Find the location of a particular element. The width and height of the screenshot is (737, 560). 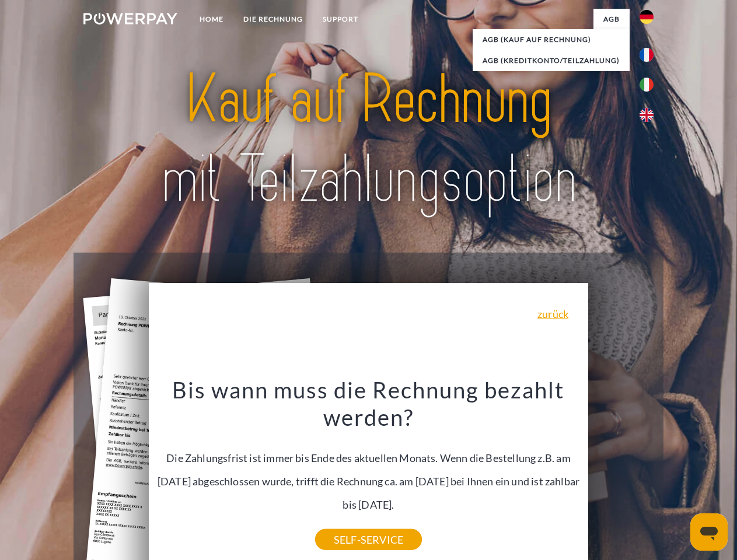

img: fr is located at coordinates (647, 55).